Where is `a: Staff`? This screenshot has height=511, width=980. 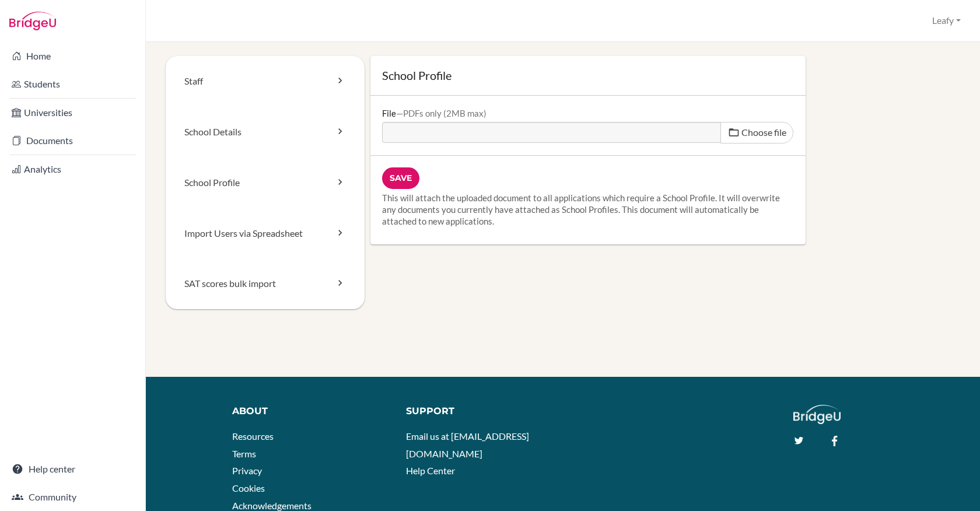 a: Staff is located at coordinates (265, 81).